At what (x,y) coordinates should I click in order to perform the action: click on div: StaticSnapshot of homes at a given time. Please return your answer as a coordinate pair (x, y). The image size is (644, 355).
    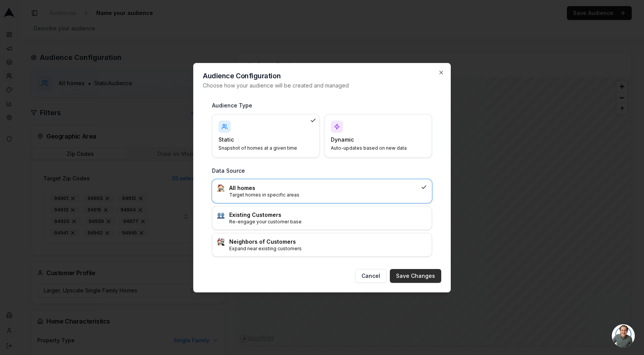
    Looking at the image, I should click on (266, 136).